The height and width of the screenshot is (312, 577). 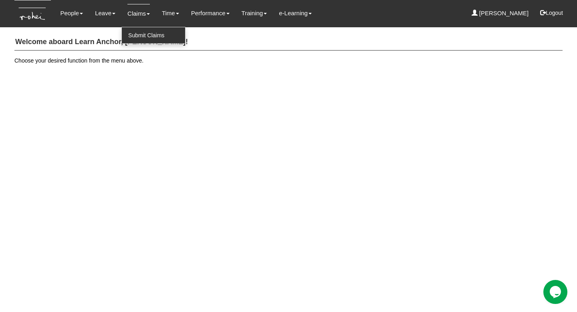 What do you see at coordinates (32, 14) in the screenshot?
I see `img: KTs7HI1dOZG7tu7pUkOpGGQAiEQAiEQAj0IhBB1wtXDg6BEAiBEAiBEAiB4RGIoBtemSRFIRACIRACIRACIdCLQARdL1w5OAR...` at bounding box center [32, 14].